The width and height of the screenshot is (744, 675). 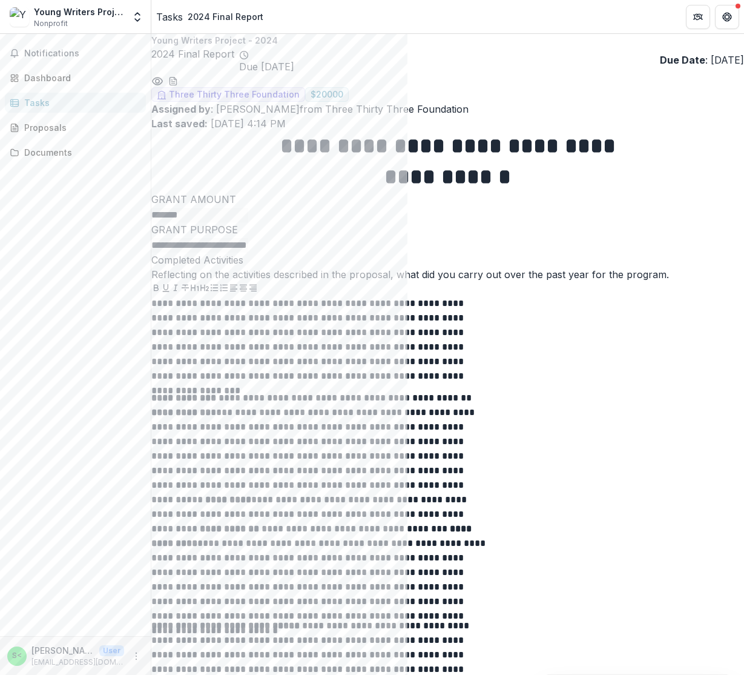 I want to click on h2: 2024 Final Report, so click(x=193, y=59).